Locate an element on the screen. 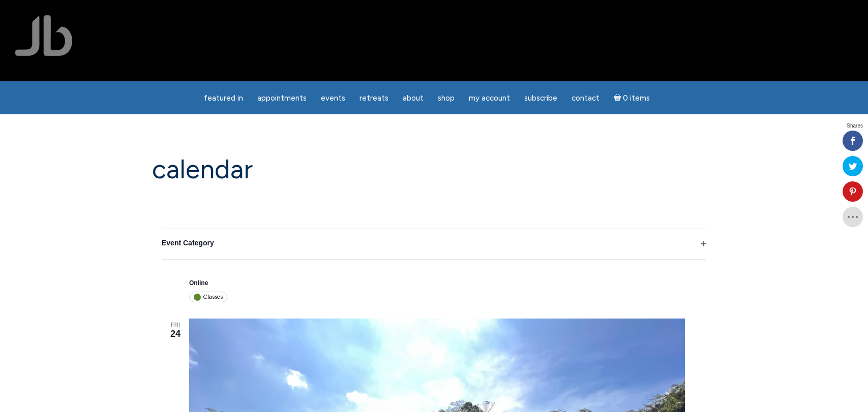  span: 0 items is located at coordinates (636, 98).